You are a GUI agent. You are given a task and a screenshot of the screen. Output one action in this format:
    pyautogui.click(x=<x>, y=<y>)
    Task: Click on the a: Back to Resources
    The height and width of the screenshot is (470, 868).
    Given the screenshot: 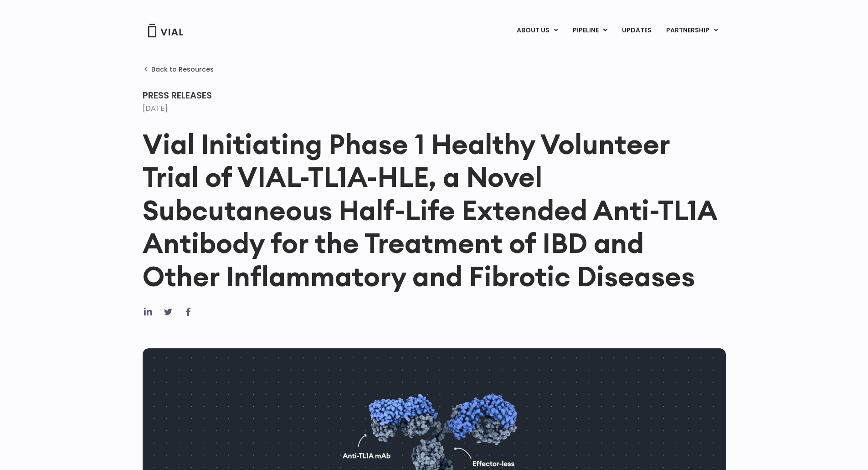 What is the action you would take?
    pyautogui.click(x=178, y=69)
    